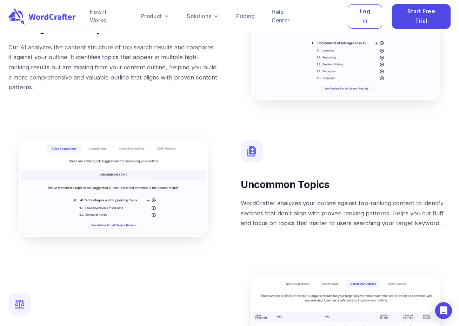  Describe the element at coordinates (345, 185) in the screenshot. I see `h4: Uncommon Topics` at that location.